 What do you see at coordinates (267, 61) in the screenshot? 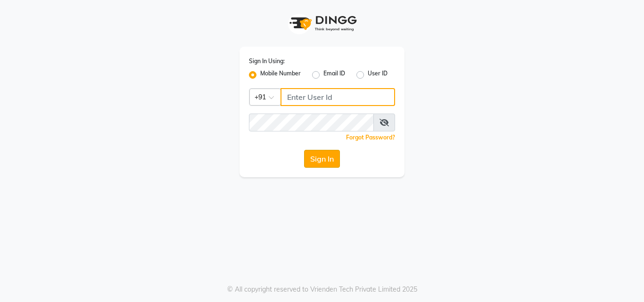
I see `label: Sign In Using:` at bounding box center [267, 61].